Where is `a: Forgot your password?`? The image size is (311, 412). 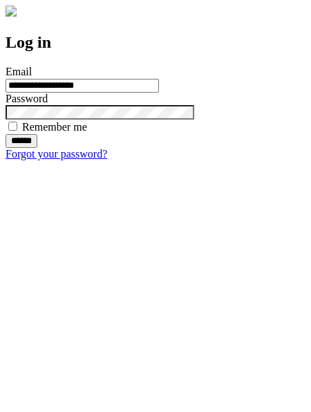
a: Forgot your password? is located at coordinates (56, 154).